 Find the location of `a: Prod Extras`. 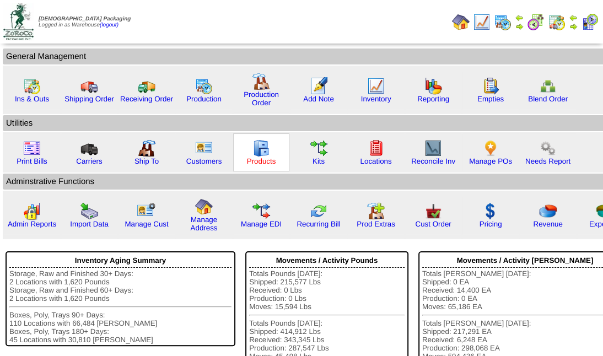

a: Prod Extras is located at coordinates (376, 224).